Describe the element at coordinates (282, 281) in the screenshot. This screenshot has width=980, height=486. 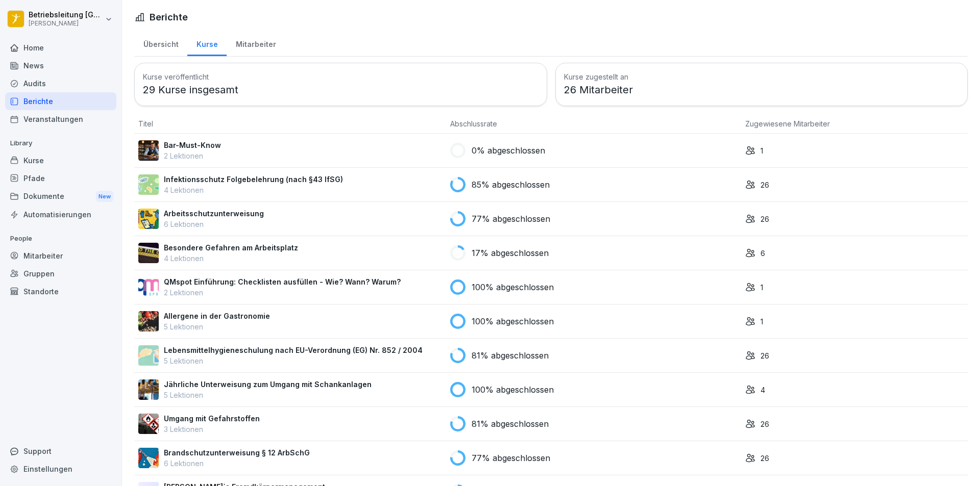
I see `p: QMspot Einführung: Checklisten ausfüllen - Wie? Wann? Warum?` at that location.